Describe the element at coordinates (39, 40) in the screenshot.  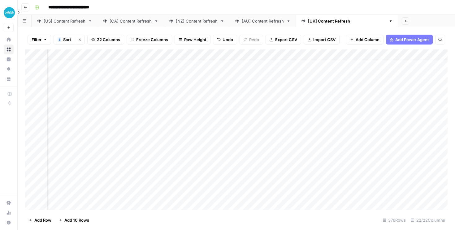
I see `button: Filter` at that location.